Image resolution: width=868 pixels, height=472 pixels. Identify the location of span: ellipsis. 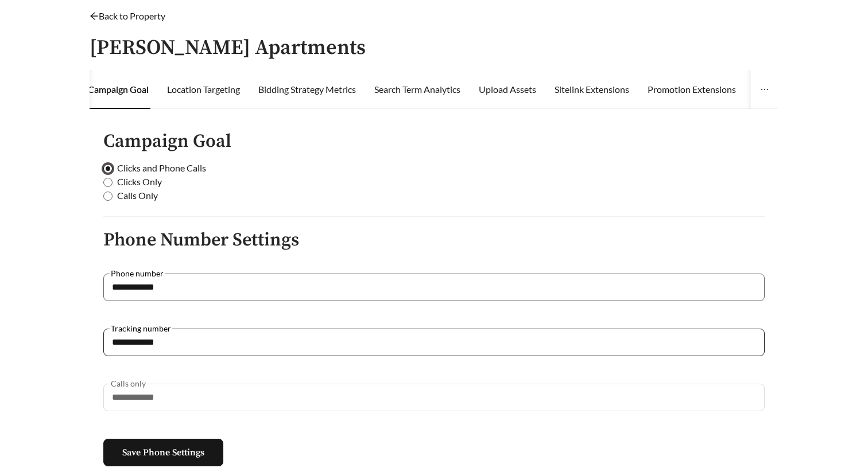
(765, 89).